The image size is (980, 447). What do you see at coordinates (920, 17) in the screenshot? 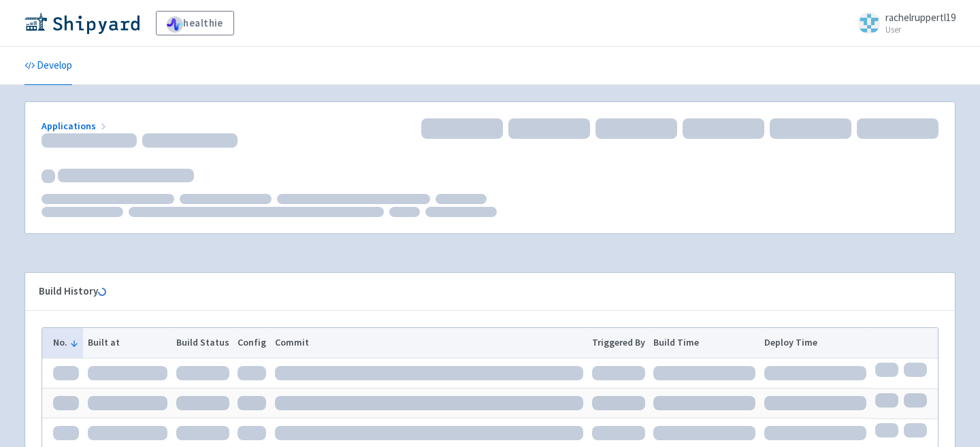
I see `span: rachelruppertl19` at bounding box center [920, 17].